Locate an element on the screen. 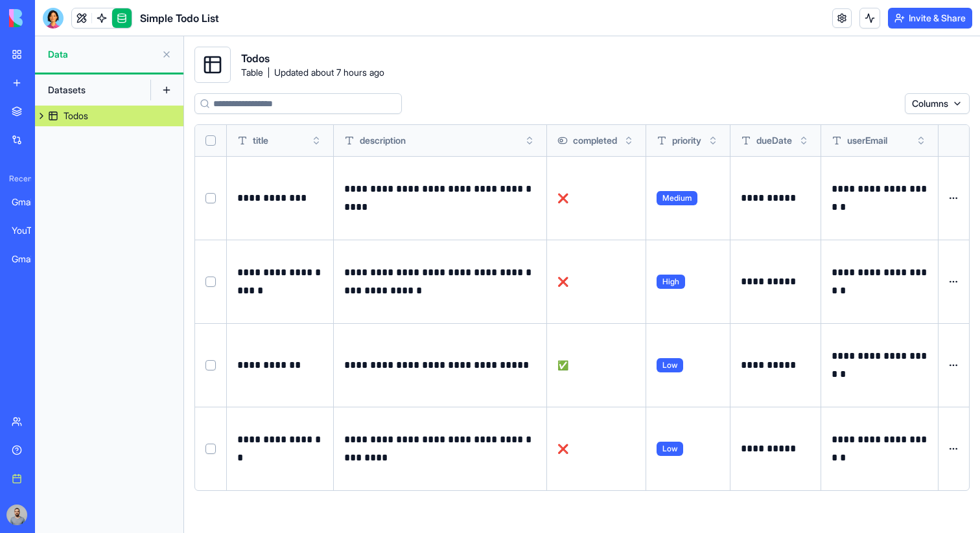 The height and width of the screenshot is (533, 980). button: Invite & Share is located at coordinates (930, 18).